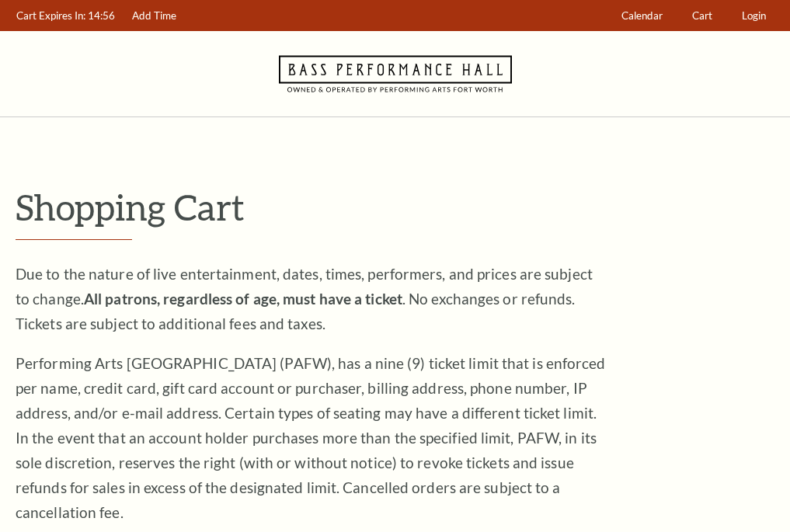 This screenshot has height=532, width=790. What do you see at coordinates (304, 299) in the screenshot?
I see `span: Due to the nature of live entertainment, dates, times, performers, and prices are subject to chan...` at bounding box center [304, 299].